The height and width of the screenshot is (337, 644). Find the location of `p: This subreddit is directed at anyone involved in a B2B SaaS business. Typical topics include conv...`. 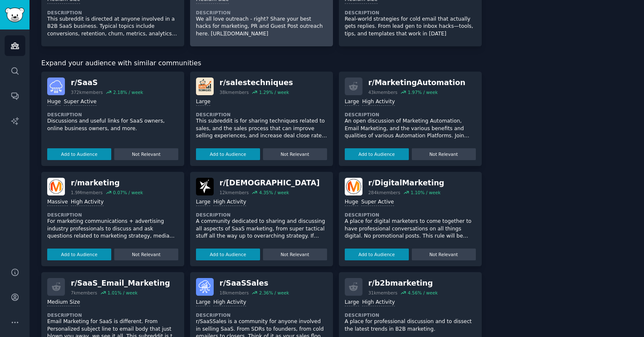

p: This subreddit is directed at anyone involved in a B2B SaaS business. Typical topics include conv... is located at coordinates (112, 27).